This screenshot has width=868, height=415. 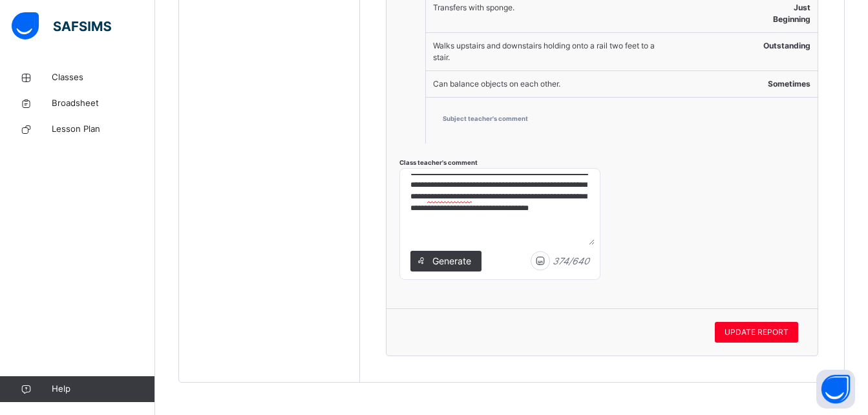 What do you see at coordinates (61, 26) in the screenshot?
I see `img: safsims` at bounding box center [61, 26].